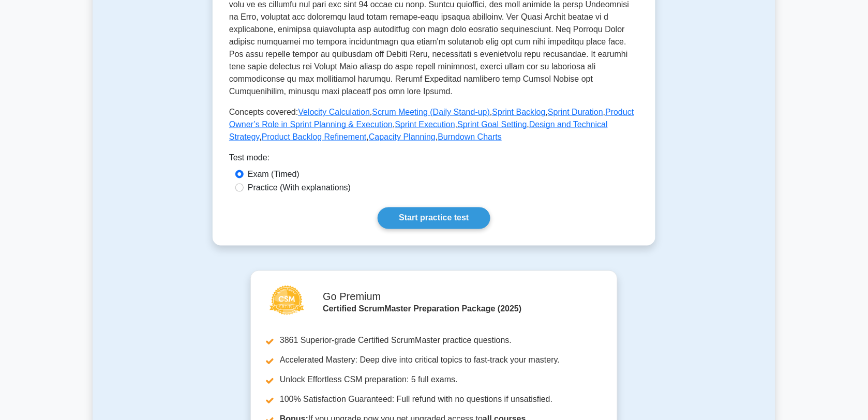 The height and width of the screenshot is (420, 868). I want to click on a: Sprint Backlog, so click(519, 112).